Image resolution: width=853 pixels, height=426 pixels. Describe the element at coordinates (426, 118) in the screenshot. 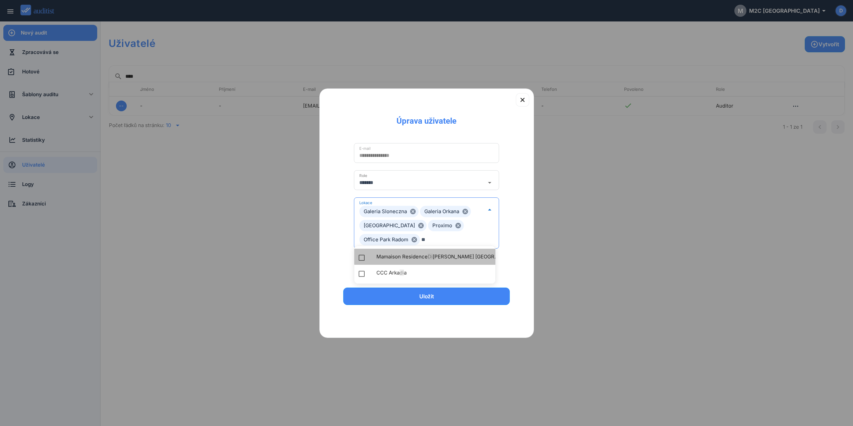

I see `div: Úprava uživatele` at that location.